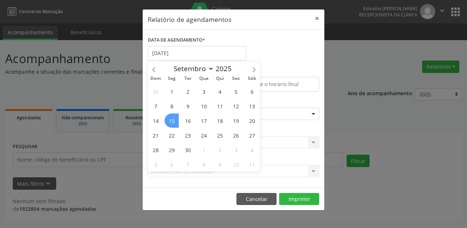 The image size is (467, 228). Describe the element at coordinates (156, 135) in the screenshot. I see `span: Setembro 21, 2025` at that location.